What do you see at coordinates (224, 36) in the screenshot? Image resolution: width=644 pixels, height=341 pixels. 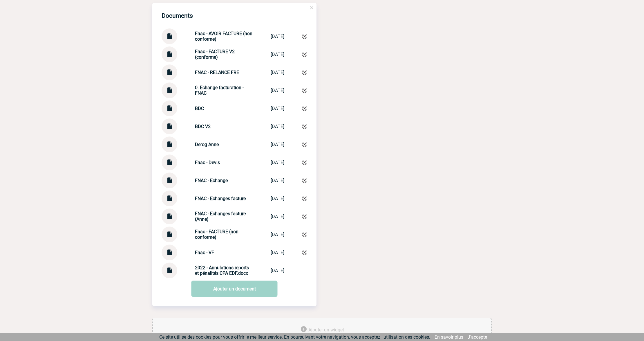 I see `strong: Fnac - AVOIR FACTURE (non conforme)` at bounding box center [224, 36].